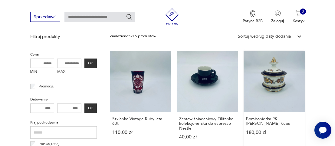 The height and width of the screenshot is (146, 335). What do you see at coordinates (253, 14) in the screenshot?
I see `img: Ikona medalu` at bounding box center [253, 14].